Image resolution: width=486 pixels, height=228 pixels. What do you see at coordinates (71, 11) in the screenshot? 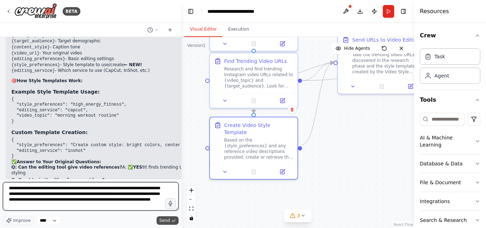
I see `div: BETA` at bounding box center [71, 11].